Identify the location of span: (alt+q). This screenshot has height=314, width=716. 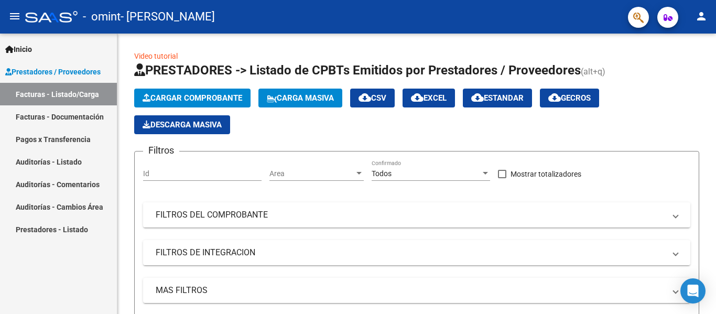
(593, 71).